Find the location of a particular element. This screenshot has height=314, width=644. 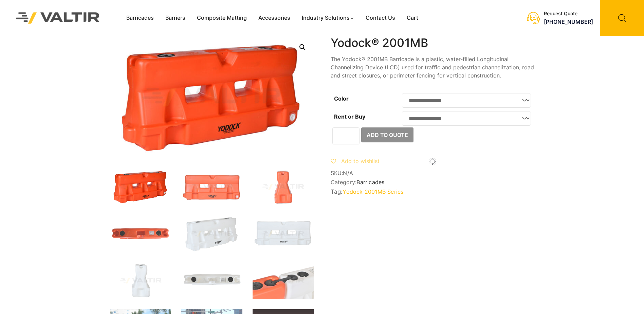

img: 2001MB_Org_Top.jpg is located at coordinates (141, 234).